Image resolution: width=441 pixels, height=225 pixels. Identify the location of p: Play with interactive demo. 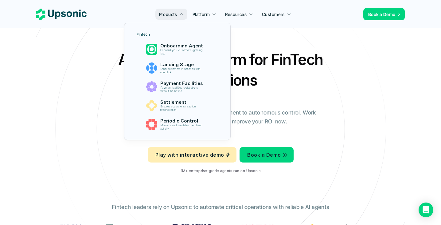
(190, 155).